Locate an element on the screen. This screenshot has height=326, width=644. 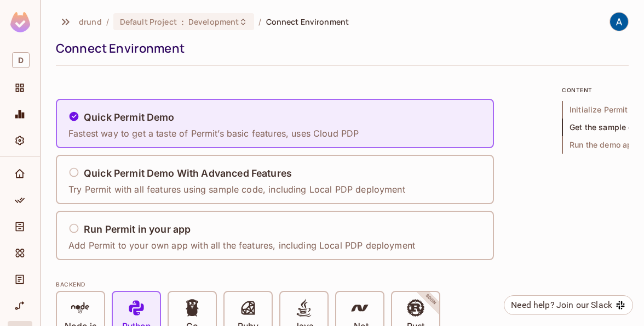
img: SReyMgAAAABJRU5ErkJggg== is located at coordinates (21, 22).